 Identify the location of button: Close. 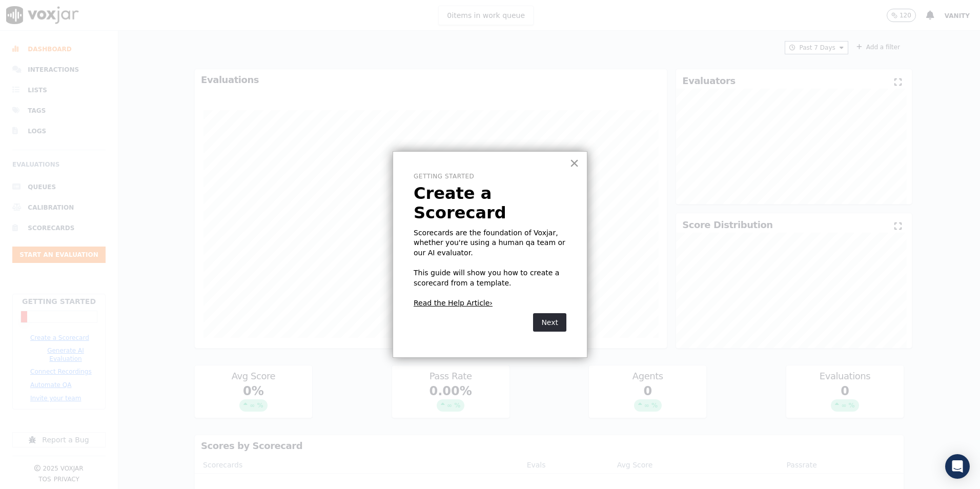
(574, 163).